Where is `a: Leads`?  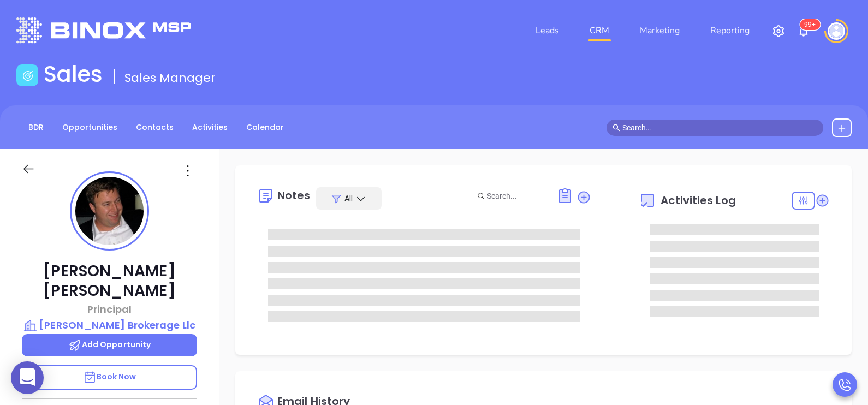
a: Leads is located at coordinates (547, 30).